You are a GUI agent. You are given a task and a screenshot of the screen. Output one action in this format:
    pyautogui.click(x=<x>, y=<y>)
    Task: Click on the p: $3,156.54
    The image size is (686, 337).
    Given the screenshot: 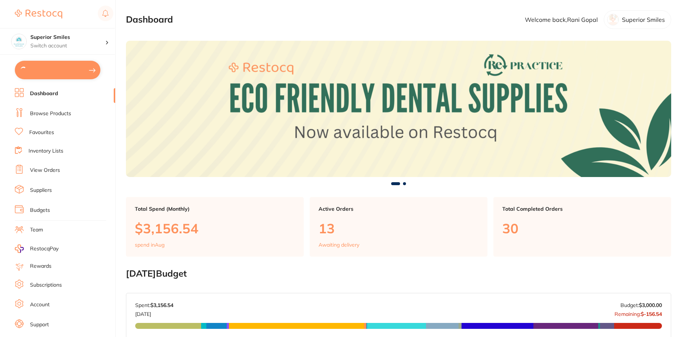 What is the action you would take?
    pyautogui.click(x=215, y=228)
    